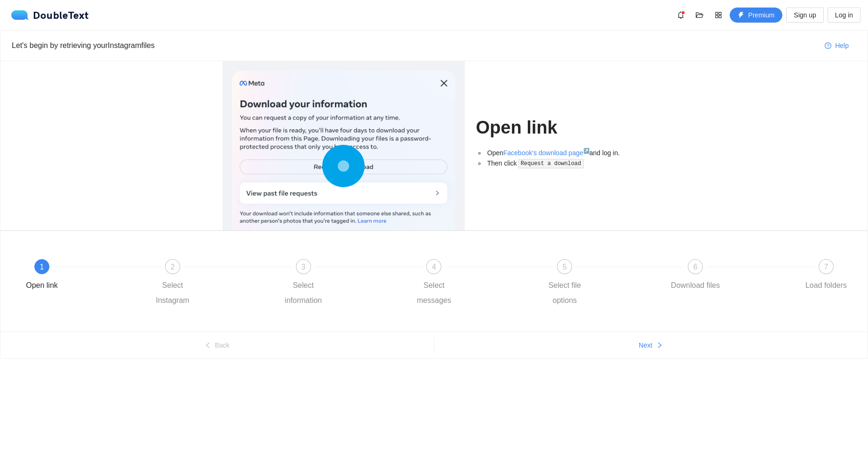  Describe the element at coordinates (561, 128) in the screenshot. I see `h1: Open link` at that location.